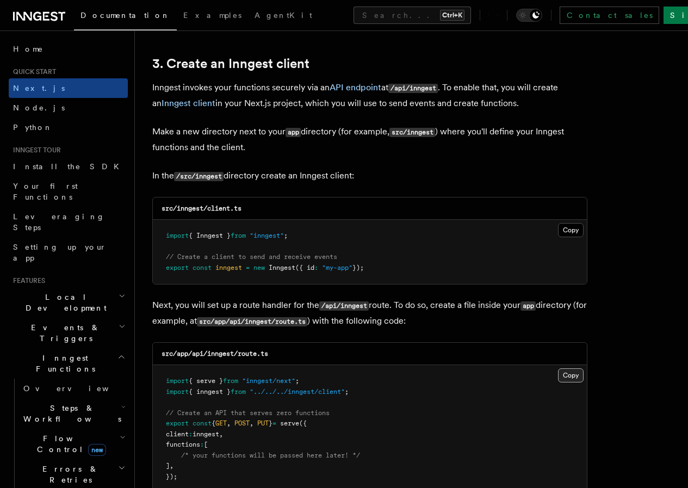  Describe the element at coordinates (263, 423) in the screenshot. I see `span: PUT` at that location.